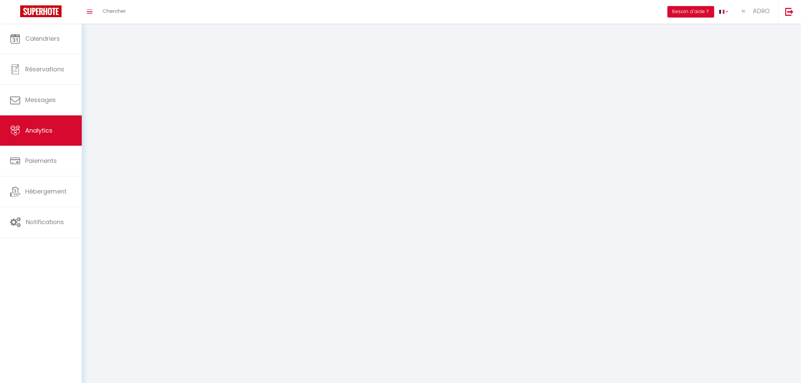 The width and height of the screenshot is (801, 383). I want to click on span: Paiements, so click(41, 160).